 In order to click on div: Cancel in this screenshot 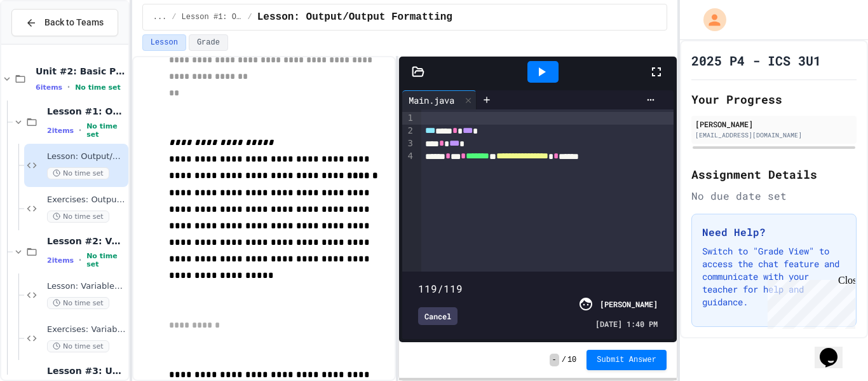, I will do `click(438, 316)`.